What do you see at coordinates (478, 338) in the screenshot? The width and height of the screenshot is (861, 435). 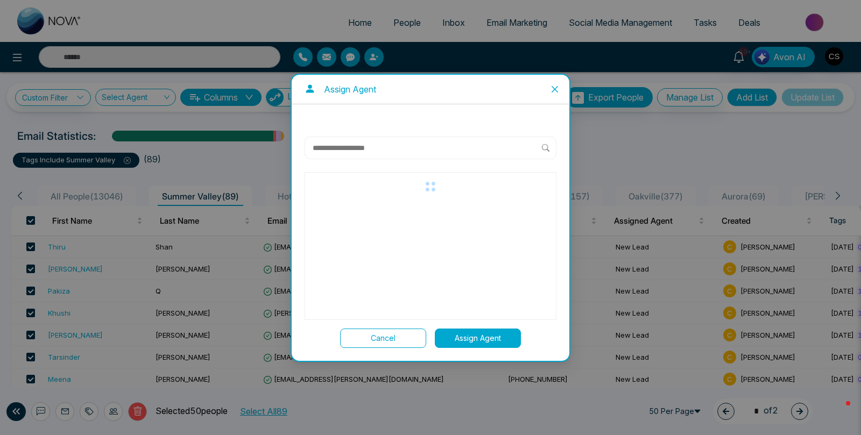 I see `button: Assign Agent` at bounding box center [478, 338].